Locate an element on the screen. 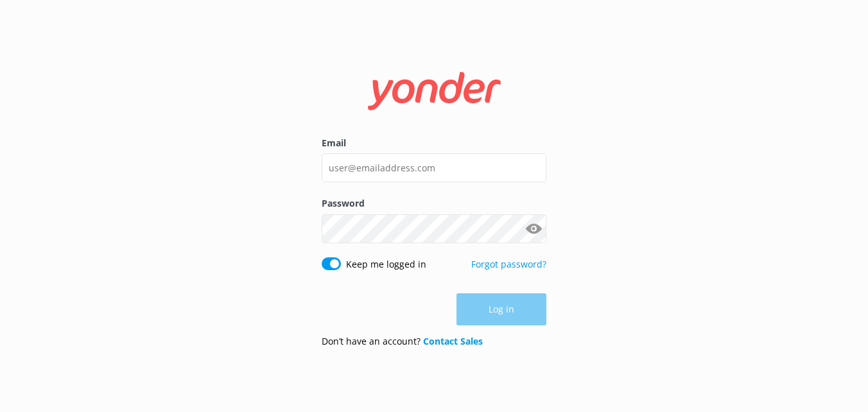 The width and height of the screenshot is (868, 412). label: Password is located at coordinates (434, 203).